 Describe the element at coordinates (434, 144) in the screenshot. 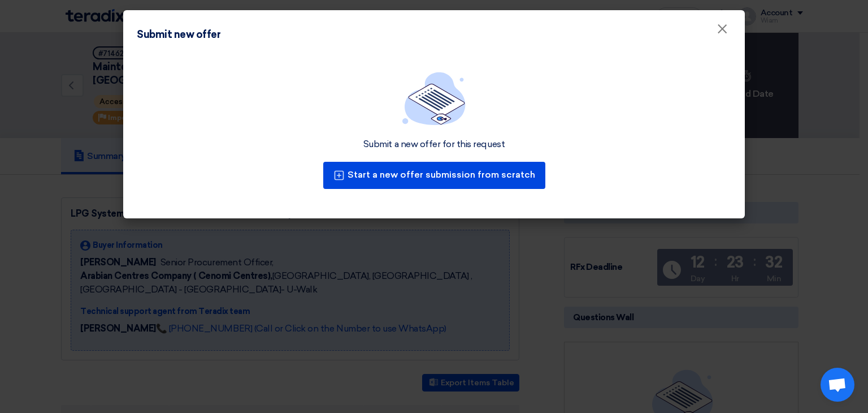

I see `div: Submit a new offer for this request` at that location.